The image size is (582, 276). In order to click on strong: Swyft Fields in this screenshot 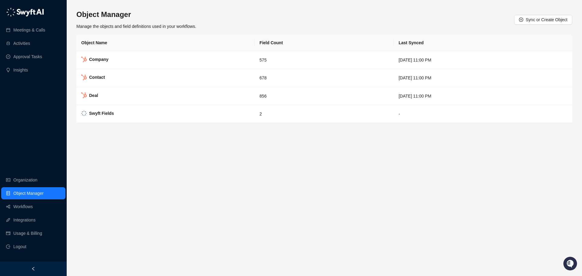, I will do `click(102, 113)`.